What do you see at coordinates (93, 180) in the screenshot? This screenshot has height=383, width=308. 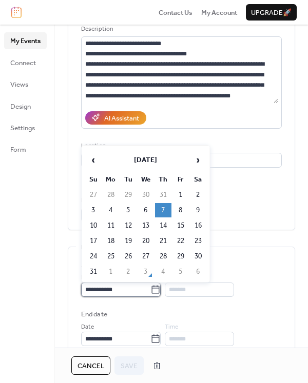 I see `th: Su` at bounding box center [93, 180].